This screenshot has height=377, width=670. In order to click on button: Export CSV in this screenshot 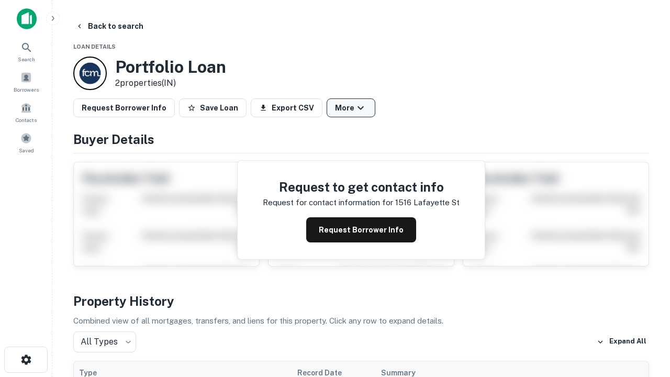, I will do `click(286, 108)`.